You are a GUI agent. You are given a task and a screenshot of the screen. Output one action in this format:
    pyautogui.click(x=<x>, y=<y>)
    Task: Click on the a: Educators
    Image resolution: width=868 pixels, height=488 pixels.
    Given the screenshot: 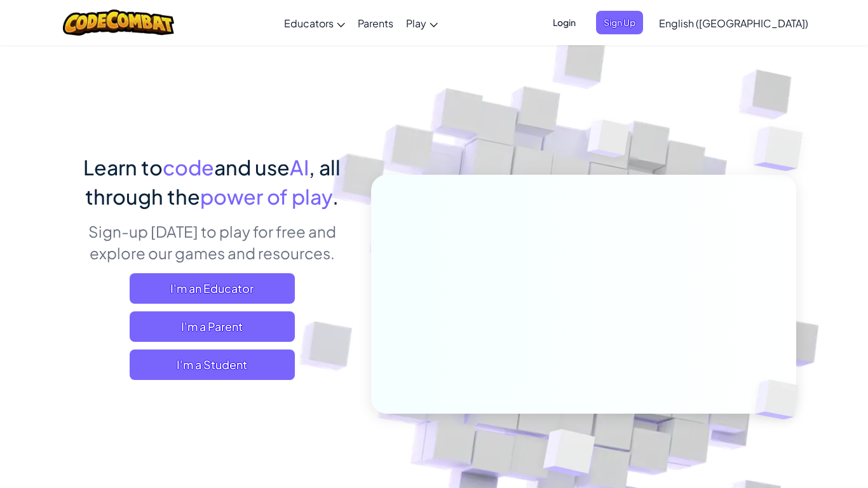 What is the action you would take?
    pyautogui.click(x=314, y=23)
    